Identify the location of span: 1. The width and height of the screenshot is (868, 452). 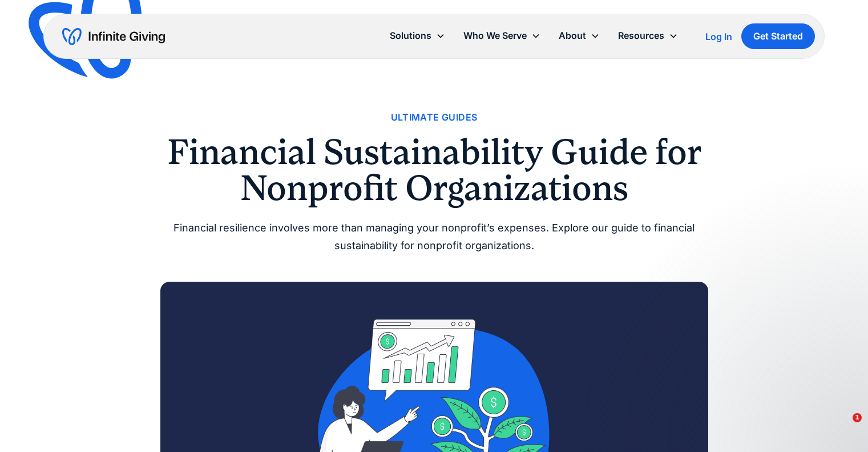
(857, 417).